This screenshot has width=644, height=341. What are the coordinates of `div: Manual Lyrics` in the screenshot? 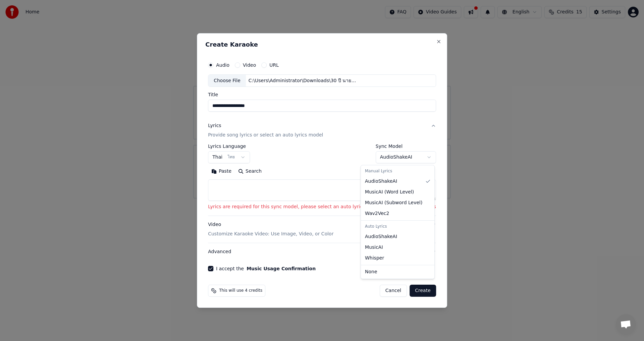 It's located at (398, 171).